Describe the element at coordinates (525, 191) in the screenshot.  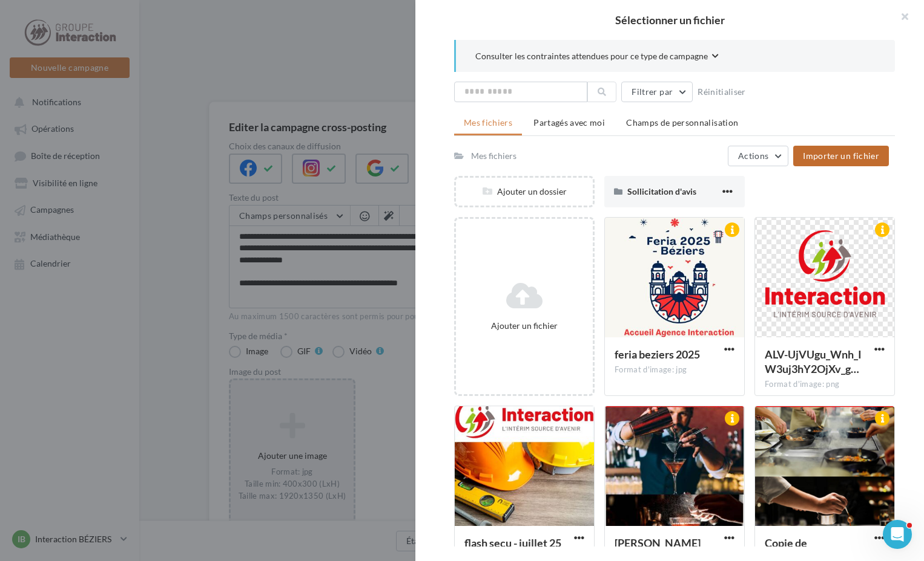
I see `div: Ajouter un dossier` at that location.